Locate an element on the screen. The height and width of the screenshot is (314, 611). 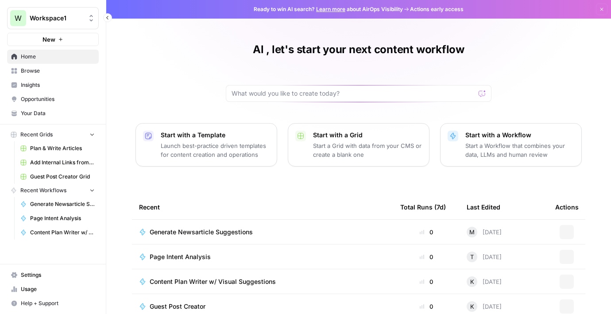
span: Browse is located at coordinates (58, 71).